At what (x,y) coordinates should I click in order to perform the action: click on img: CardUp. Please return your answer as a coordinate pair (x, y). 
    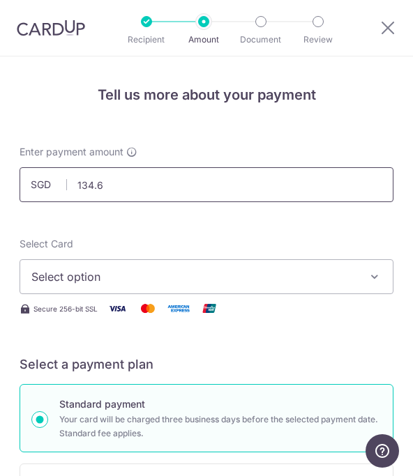
    Looking at the image, I should click on (51, 28).